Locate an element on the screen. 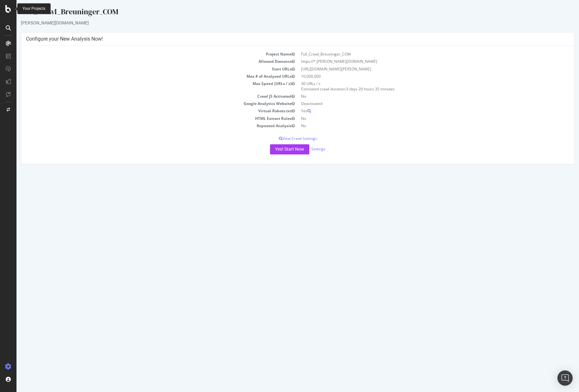 This screenshot has width=579, height=392. td: Crawl JS Activated is located at coordinates (146, 96).